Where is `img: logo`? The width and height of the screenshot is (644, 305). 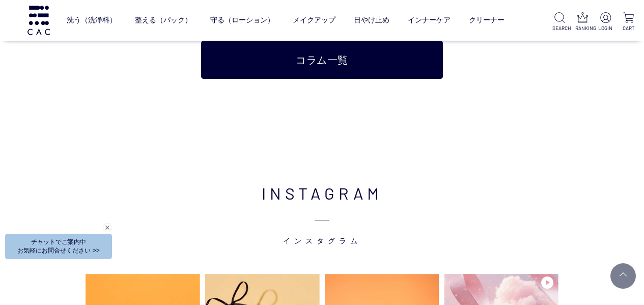
img: logo is located at coordinates (39, 20).